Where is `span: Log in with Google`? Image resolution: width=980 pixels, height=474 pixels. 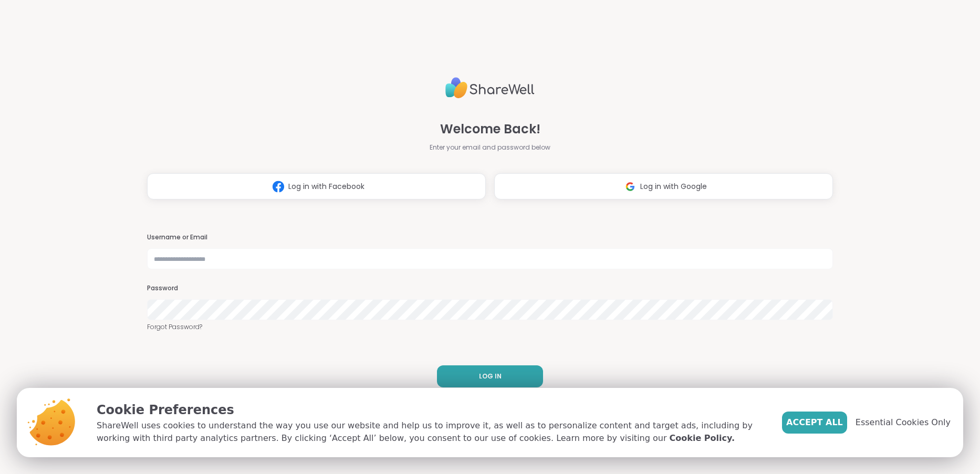 span: Log in with Google is located at coordinates (673, 186).